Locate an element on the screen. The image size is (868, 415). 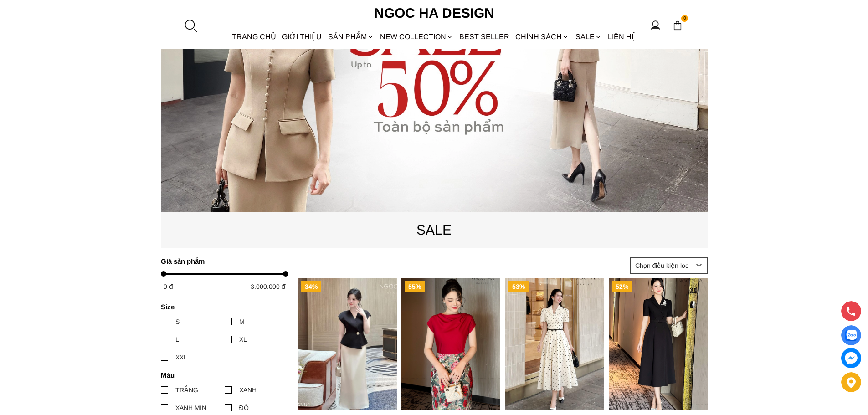
span: 0 is located at coordinates (685, 18).